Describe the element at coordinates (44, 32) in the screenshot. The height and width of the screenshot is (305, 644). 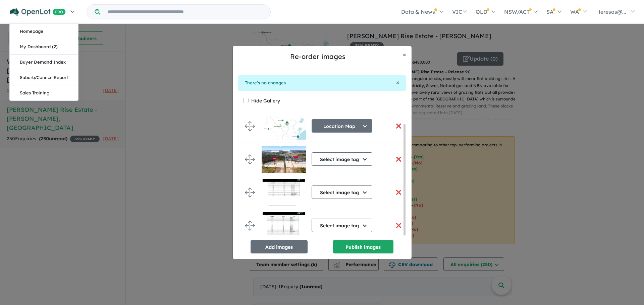
I see `a: Homepage` at that location.